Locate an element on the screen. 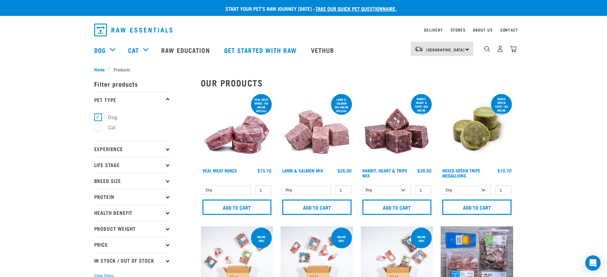 The image size is (607, 277). a: take our quick pet questionnaire. is located at coordinates (356, 8).